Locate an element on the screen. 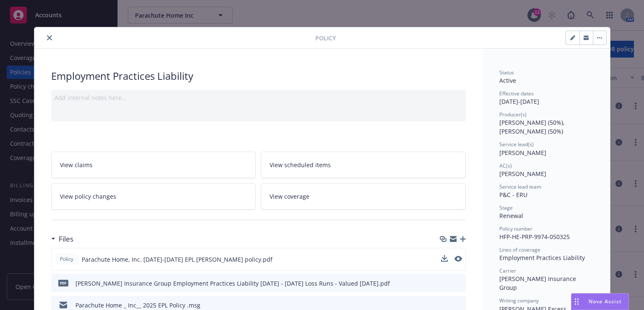 The image size is (644, 310). div: Files is located at coordinates (62, 239).